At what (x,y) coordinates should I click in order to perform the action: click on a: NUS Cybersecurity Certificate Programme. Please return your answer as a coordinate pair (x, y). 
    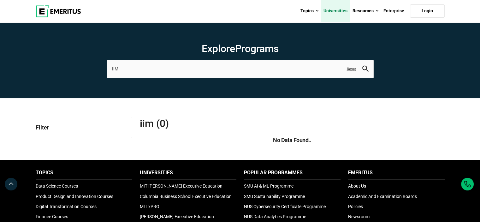
    Looking at the image, I should click on (284, 206).